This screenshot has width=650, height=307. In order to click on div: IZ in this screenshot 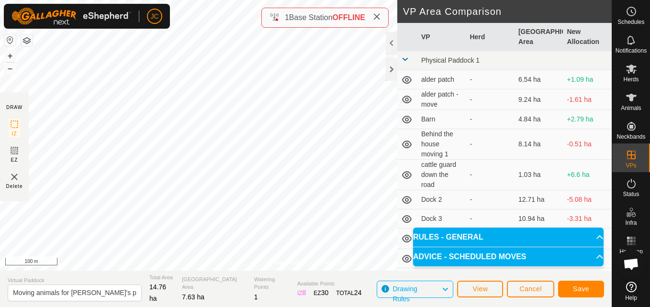, I will do `click(302, 293)`.